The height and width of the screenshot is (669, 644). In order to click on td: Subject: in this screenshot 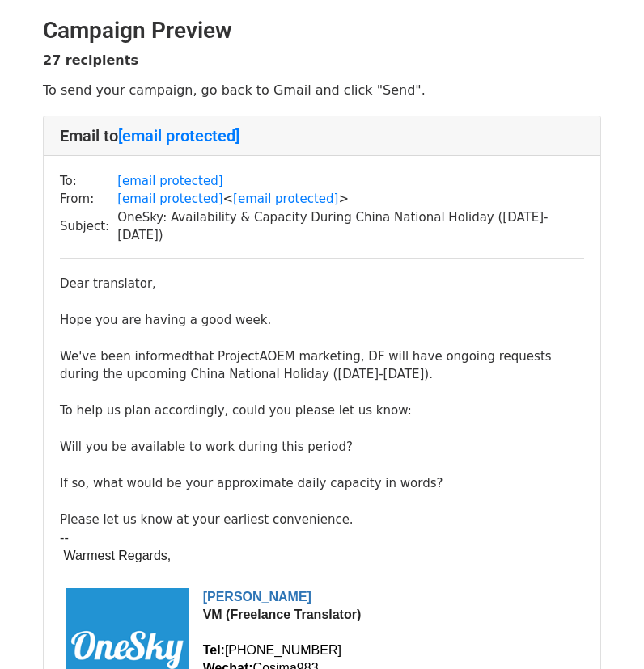, I will do `click(88, 226)`.